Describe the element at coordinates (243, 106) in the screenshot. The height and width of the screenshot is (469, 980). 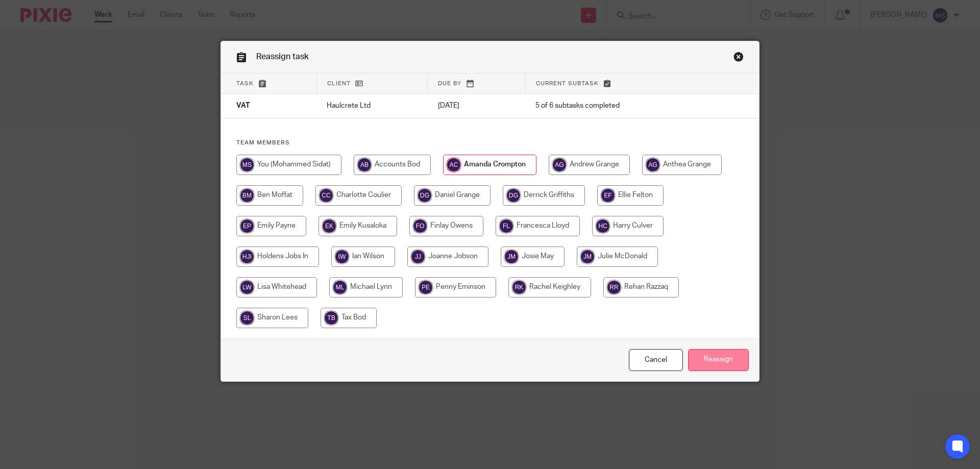
I see `span: VAT` at that location.